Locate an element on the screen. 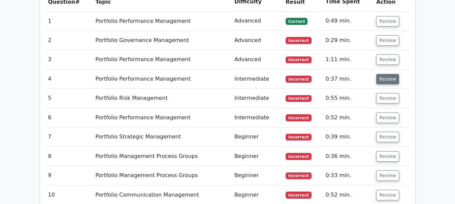 The width and height of the screenshot is (455, 204). td: 0:49 min. is located at coordinates (348, 21).